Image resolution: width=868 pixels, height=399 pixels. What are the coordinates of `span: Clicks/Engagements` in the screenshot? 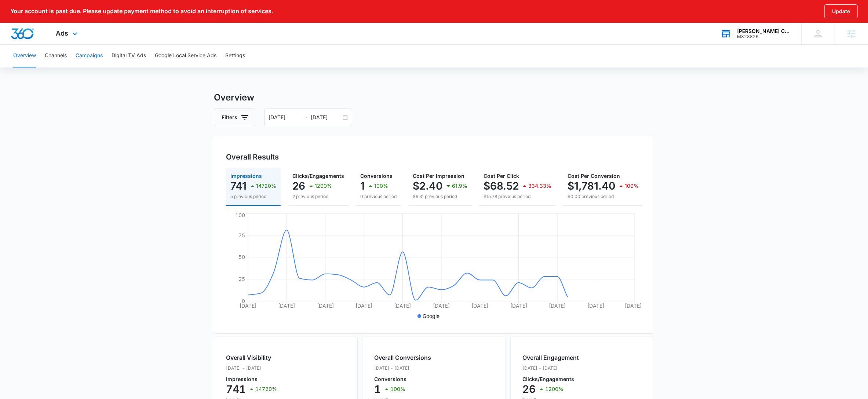 It's located at (318, 176).